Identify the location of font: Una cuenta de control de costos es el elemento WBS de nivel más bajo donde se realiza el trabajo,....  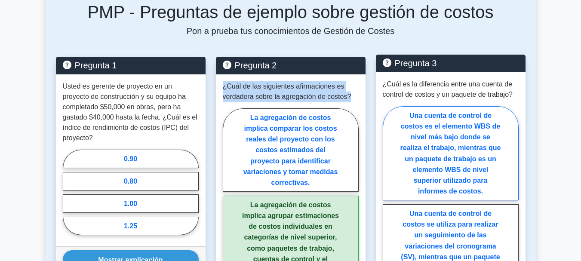
(451, 153).